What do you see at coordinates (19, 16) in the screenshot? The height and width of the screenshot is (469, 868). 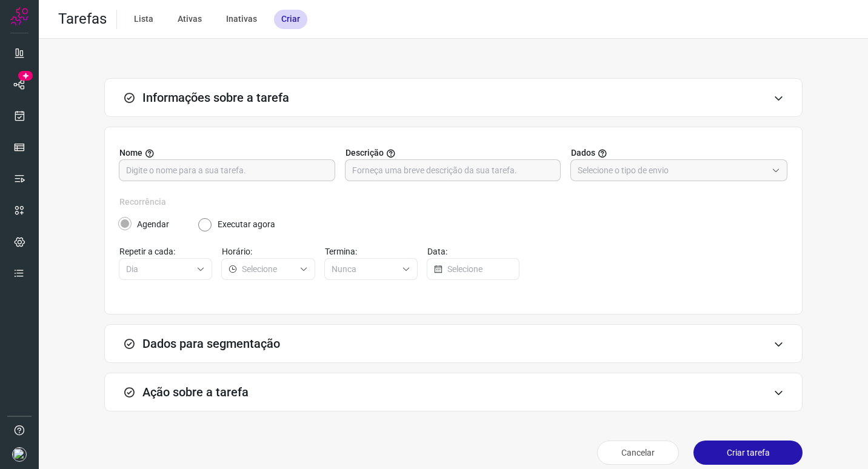 I see `img: Logo` at bounding box center [19, 16].